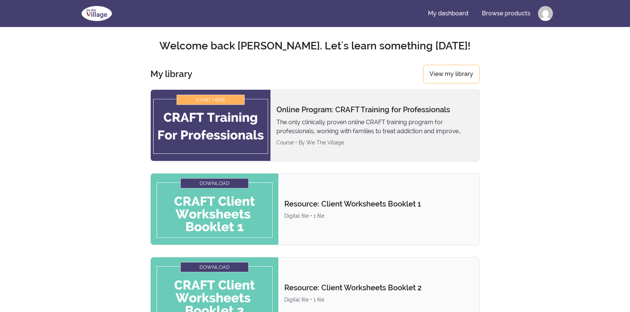 This screenshot has width=630, height=312. Describe the element at coordinates (171, 74) in the screenshot. I see `h3: My library` at that location.